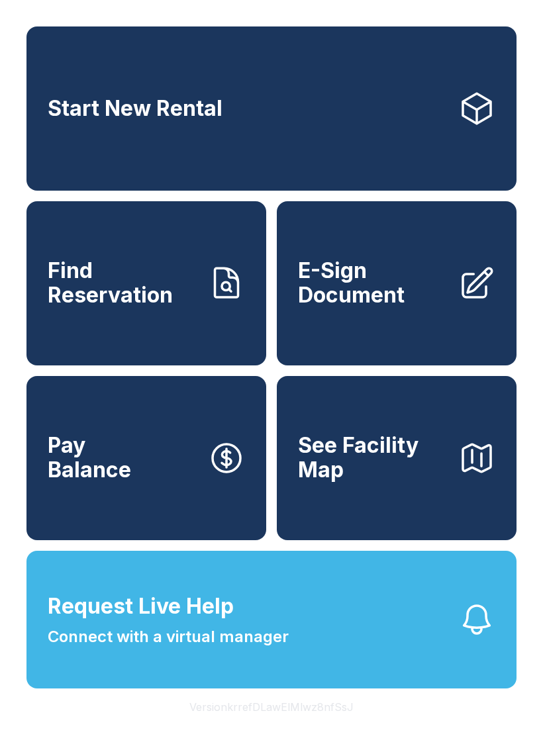 Image resolution: width=543 pixels, height=752 pixels. What do you see at coordinates (123, 283) in the screenshot?
I see `span: Find Reservation` at bounding box center [123, 283].